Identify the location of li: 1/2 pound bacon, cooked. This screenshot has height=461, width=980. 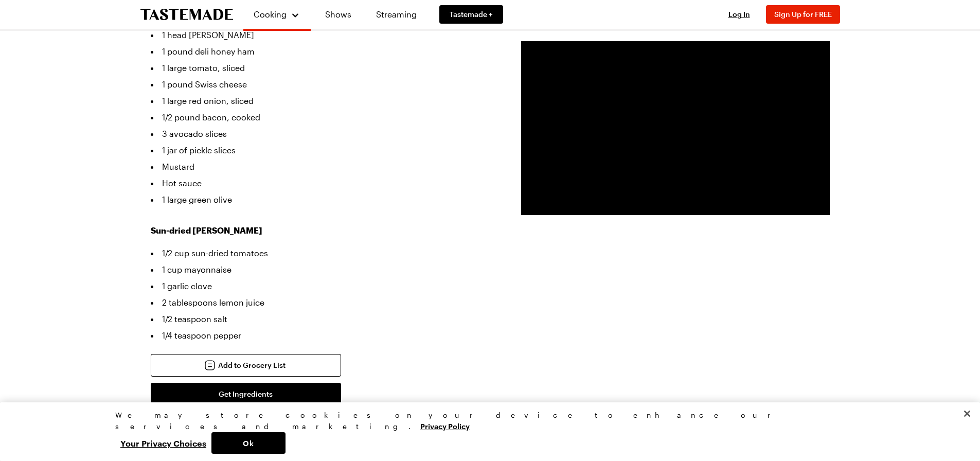
(320, 117).